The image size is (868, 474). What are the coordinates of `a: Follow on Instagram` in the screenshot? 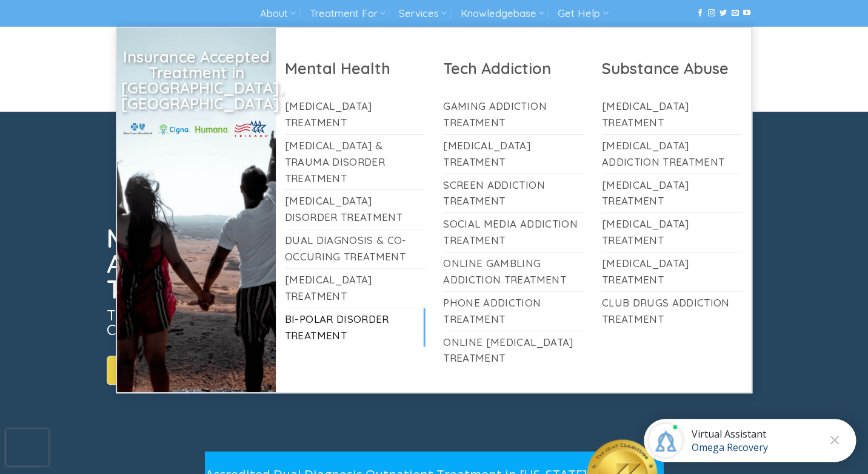 It's located at (712, 13).